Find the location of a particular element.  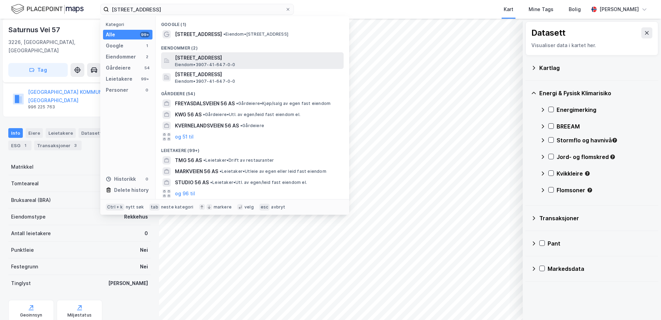

div: Visualiser data i kartet her. is located at coordinates (592, 45).